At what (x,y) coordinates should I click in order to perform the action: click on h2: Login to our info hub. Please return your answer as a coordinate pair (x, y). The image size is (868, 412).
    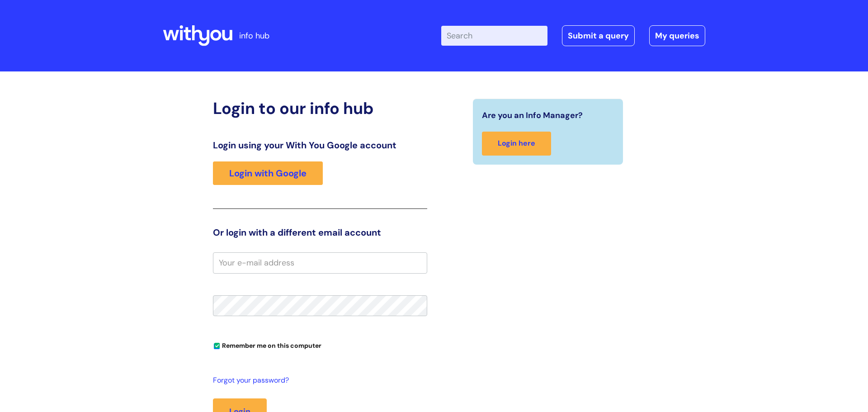
    Looking at the image, I should click on (320, 108).